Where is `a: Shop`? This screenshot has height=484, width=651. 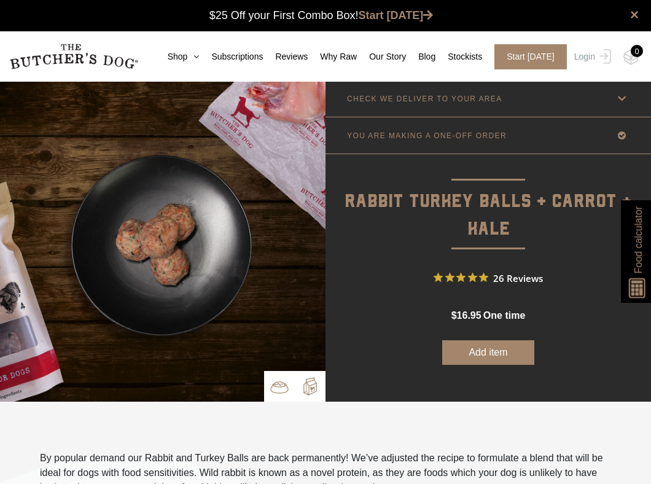 a: Shop is located at coordinates (177, 57).